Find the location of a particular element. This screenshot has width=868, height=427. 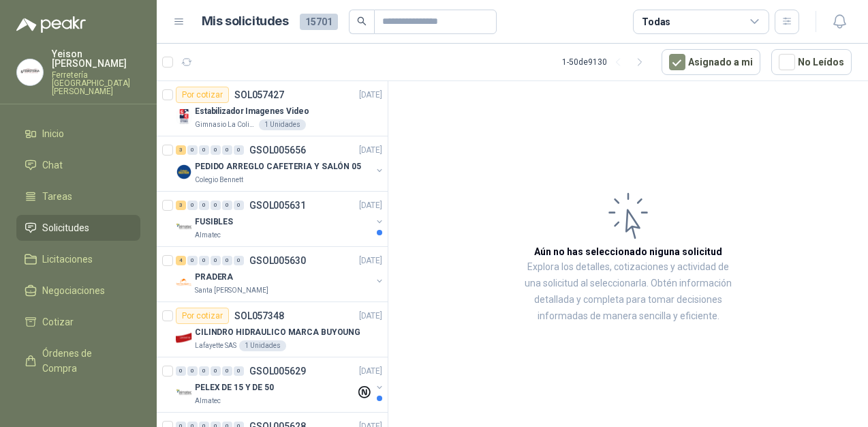

p: SOL057427 is located at coordinates (259, 95).